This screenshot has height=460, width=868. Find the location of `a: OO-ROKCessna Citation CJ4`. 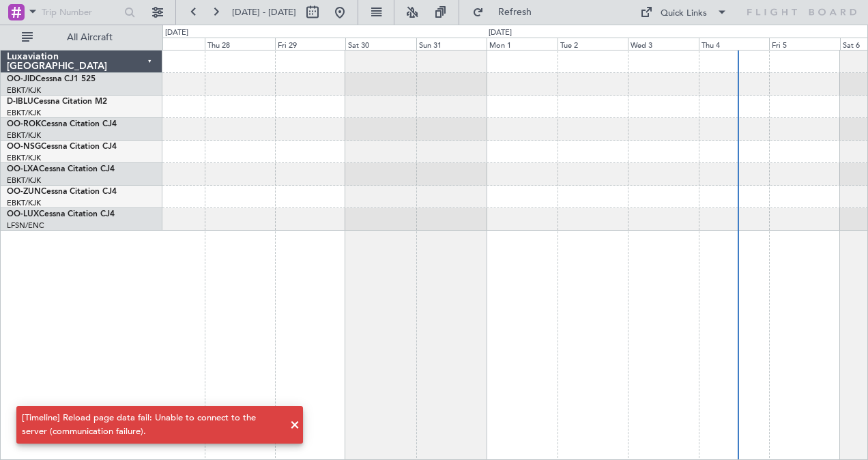

a: OO-ROKCessna Citation CJ4 is located at coordinates (61, 124).